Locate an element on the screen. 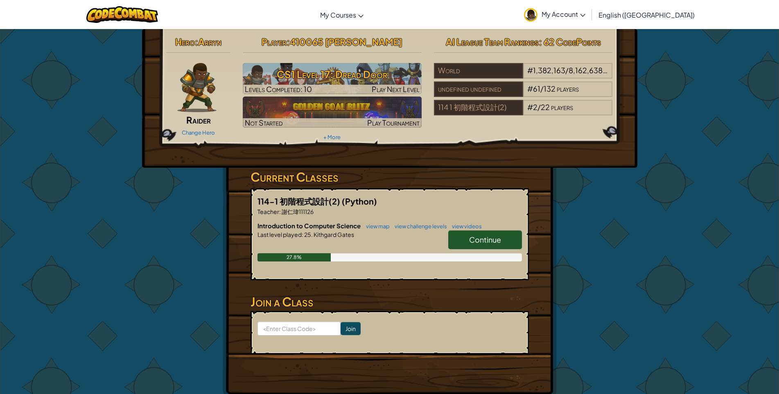 The width and height of the screenshot is (779, 394). img: raider-pose.png is located at coordinates (197, 88).